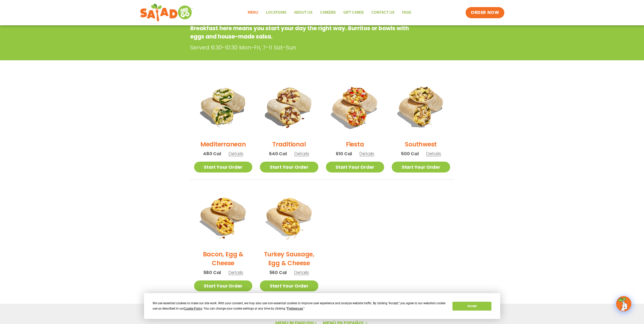  Describe the element at coordinates (355, 107) in the screenshot. I see `img: Product photo for Fiesta` at that location.